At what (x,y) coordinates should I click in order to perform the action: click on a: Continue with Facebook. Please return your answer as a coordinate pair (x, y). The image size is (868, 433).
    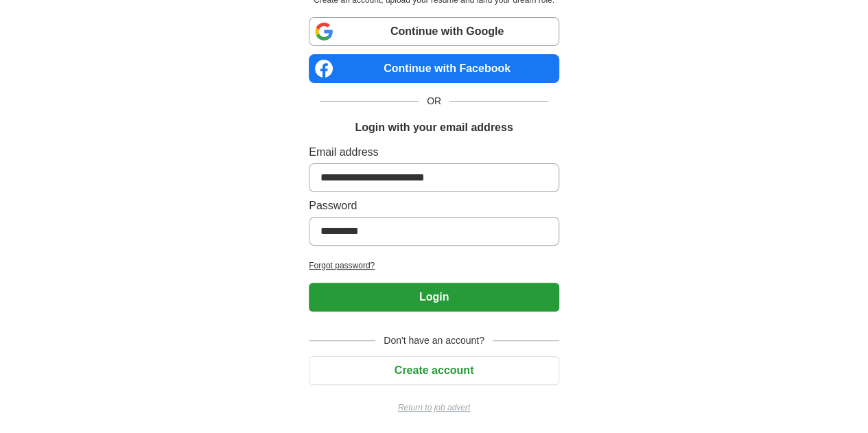
    Looking at the image, I should click on (434, 68).